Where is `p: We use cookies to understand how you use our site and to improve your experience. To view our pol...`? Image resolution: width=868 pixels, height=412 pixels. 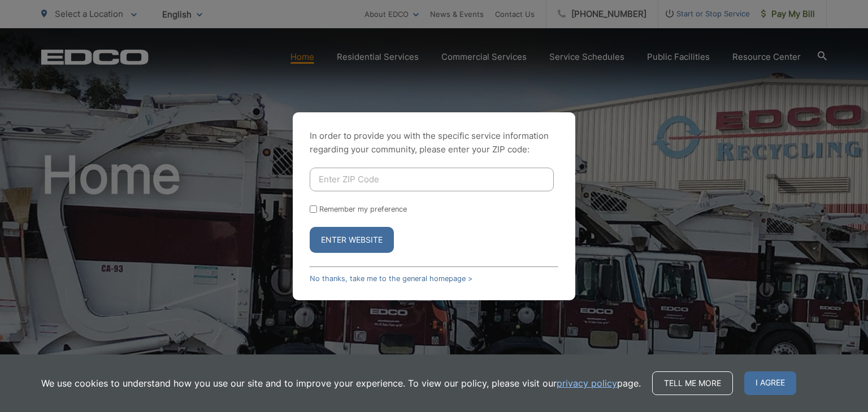 p: We use cookies to understand how you use our site and to improve your experience. To view our pol... is located at coordinates (341, 384).